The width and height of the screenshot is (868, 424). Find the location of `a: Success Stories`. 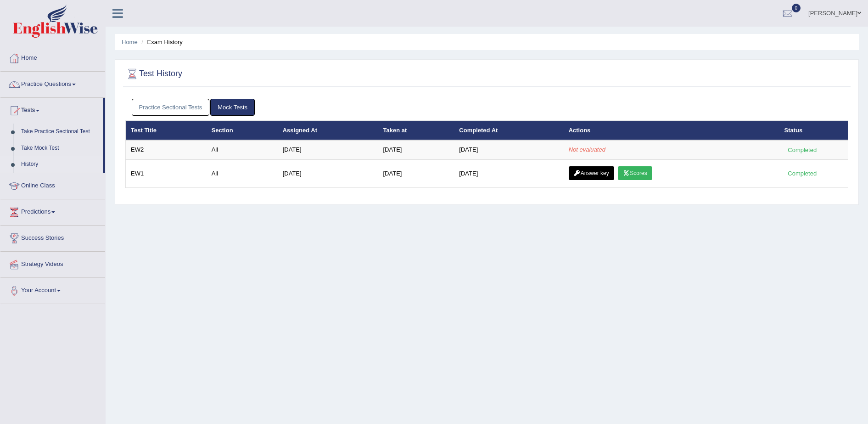

a: Success Stories is located at coordinates (52, 237).